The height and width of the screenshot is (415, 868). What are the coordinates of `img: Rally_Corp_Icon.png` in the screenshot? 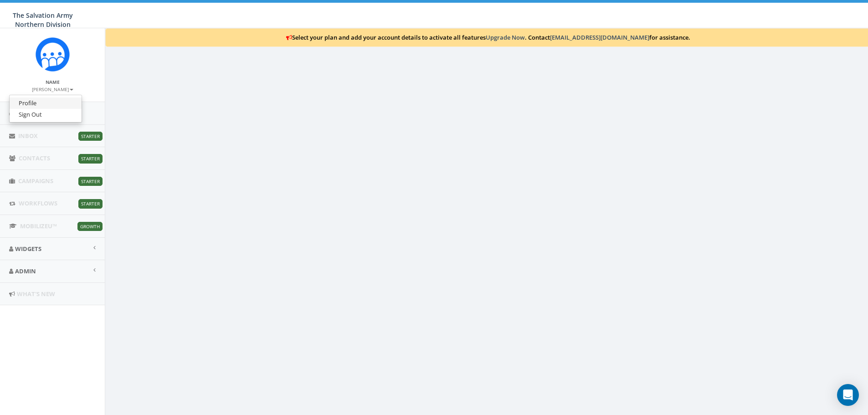 It's located at (52, 54).